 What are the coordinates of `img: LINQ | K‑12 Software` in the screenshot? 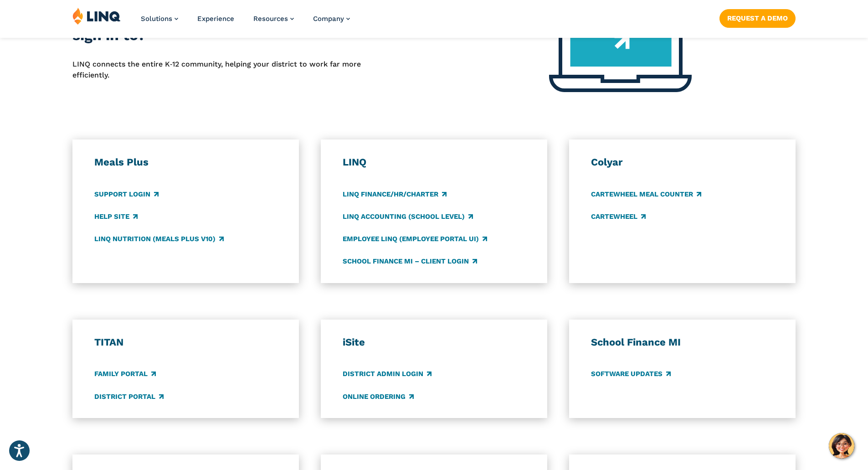 It's located at (97, 16).